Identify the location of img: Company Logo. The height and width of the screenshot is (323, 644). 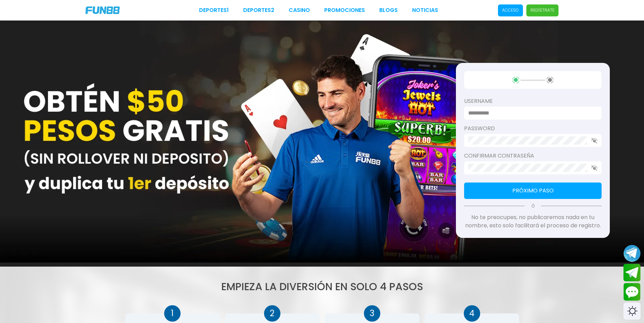
(103, 10).